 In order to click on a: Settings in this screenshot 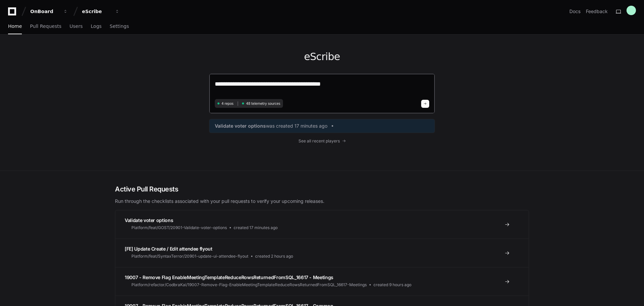, I will do `click(119, 26)`.